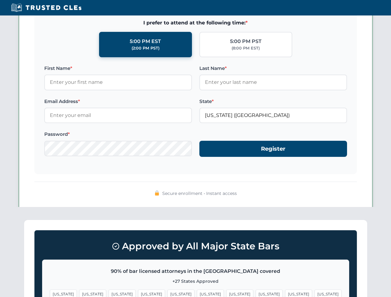 This screenshot has width=391, height=297. Describe the element at coordinates (245, 48) in the screenshot. I see `div: (8:00 PM EST)` at that location.